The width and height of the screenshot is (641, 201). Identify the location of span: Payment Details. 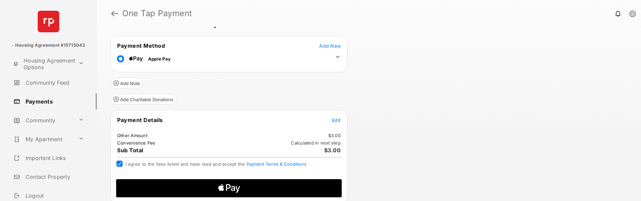
(140, 120).